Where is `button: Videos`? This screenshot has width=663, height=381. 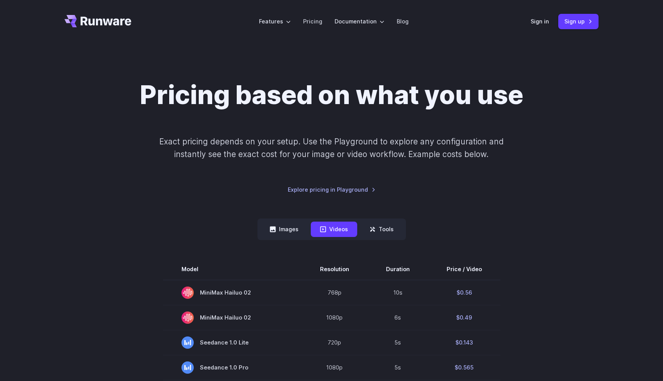 button: Videos is located at coordinates (334, 229).